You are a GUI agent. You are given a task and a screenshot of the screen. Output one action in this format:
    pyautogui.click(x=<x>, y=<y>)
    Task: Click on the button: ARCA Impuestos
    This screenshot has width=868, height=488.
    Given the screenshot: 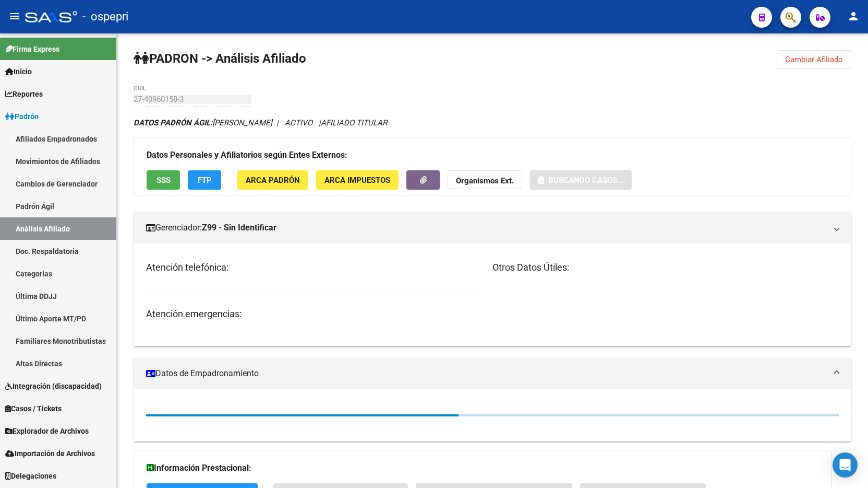 What is the action you would take?
    pyautogui.click(x=357, y=180)
    